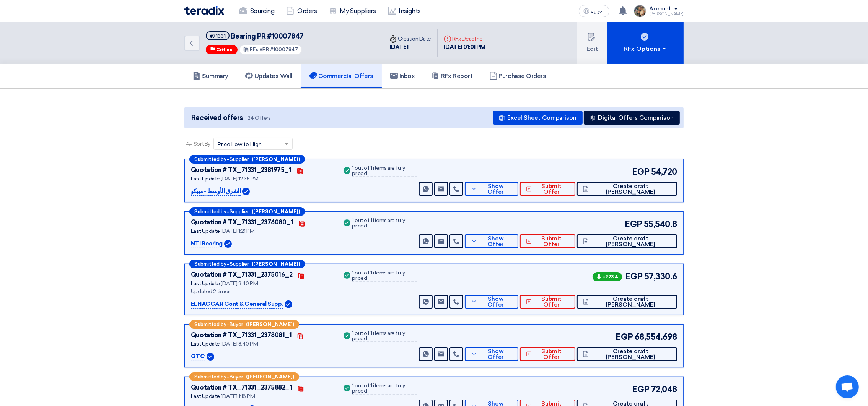 The height and width of the screenshot is (406, 868). Describe the element at coordinates (452, 76) in the screenshot. I see `h5: RFx Report` at that location.